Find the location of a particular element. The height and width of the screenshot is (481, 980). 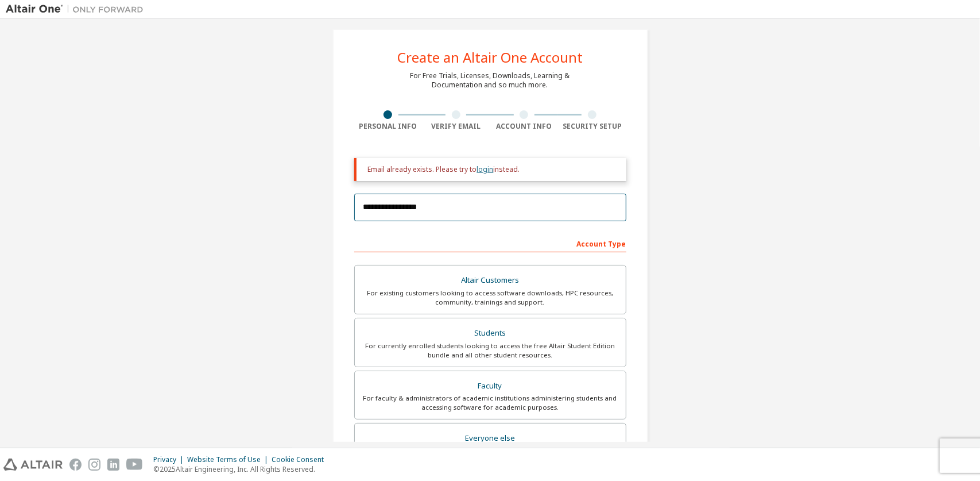

div: Account Type is located at coordinates (490, 243).